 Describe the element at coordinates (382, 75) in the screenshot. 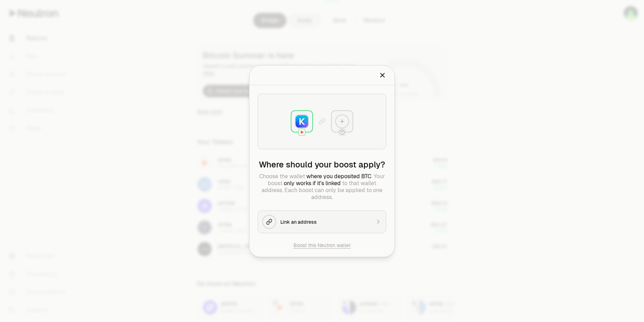

I see `button: Close` at that location.